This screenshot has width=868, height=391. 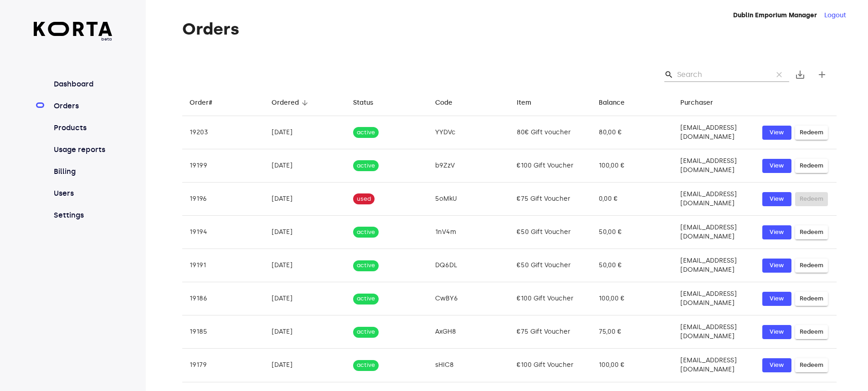 What do you see at coordinates (800, 75) in the screenshot?
I see `span: save_alt` at bounding box center [800, 75].